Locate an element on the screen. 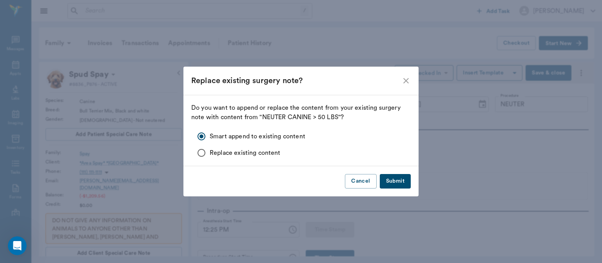  span: Smart append to existing content is located at coordinates (257, 136).